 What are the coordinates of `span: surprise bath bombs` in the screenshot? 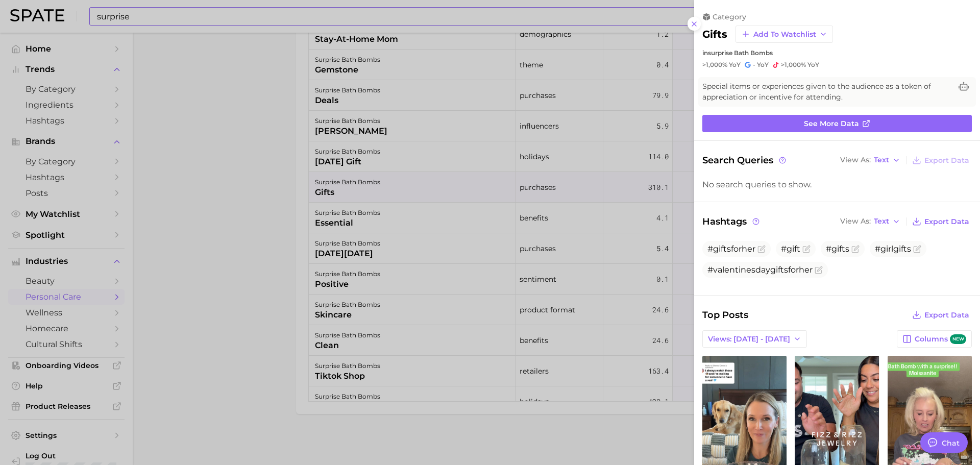 It's located at (740, 53).